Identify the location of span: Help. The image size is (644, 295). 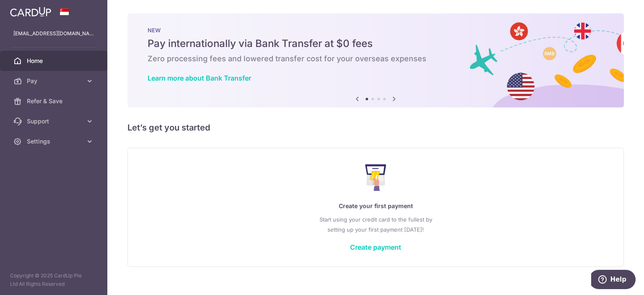
(27, 10).